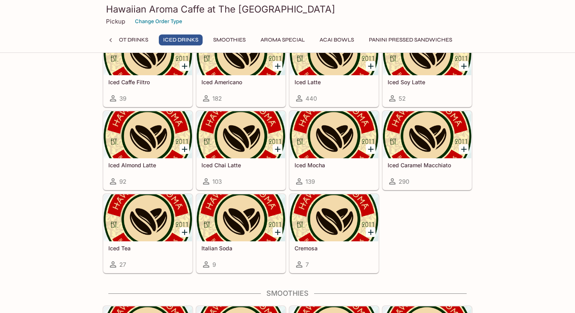  Describe the element at coordinates (132, 40) in the screenshot. I see `button: Hot Drinks` at that location.